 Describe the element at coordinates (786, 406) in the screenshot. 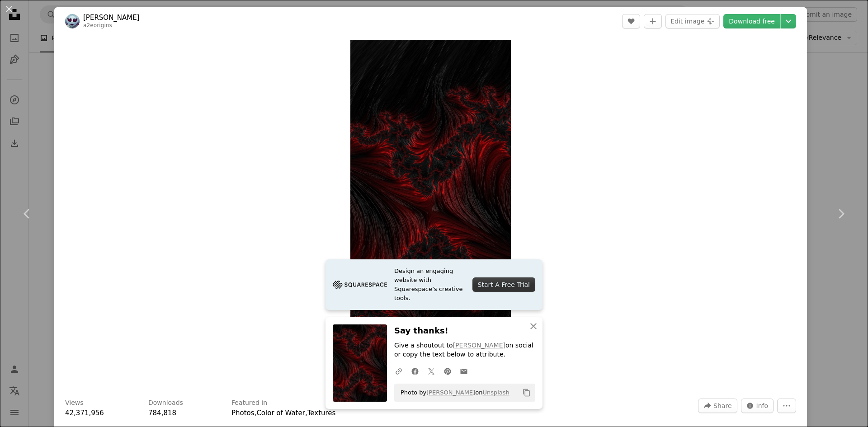

I see `button: More Actions` at that location.